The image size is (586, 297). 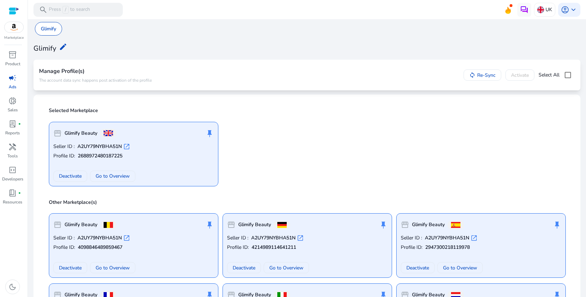 I want to click on b: 2947300218119978, so click(x=448, y=247).